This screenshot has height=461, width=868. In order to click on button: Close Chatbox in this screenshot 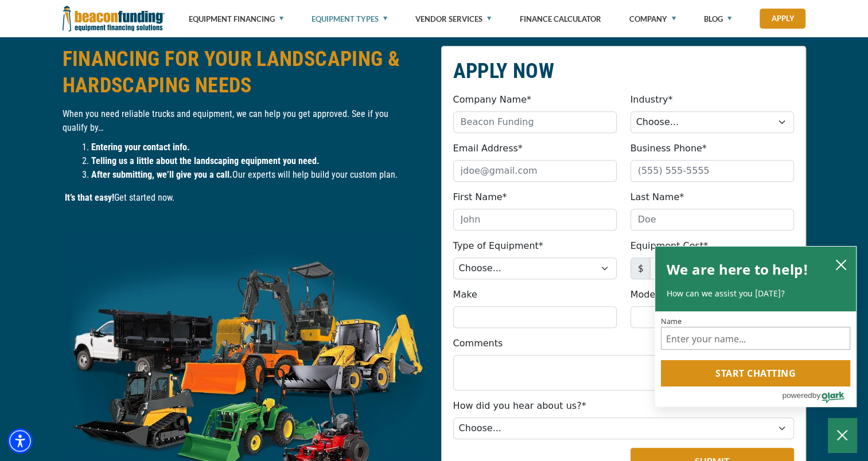, I will do `click(842, 435)`.